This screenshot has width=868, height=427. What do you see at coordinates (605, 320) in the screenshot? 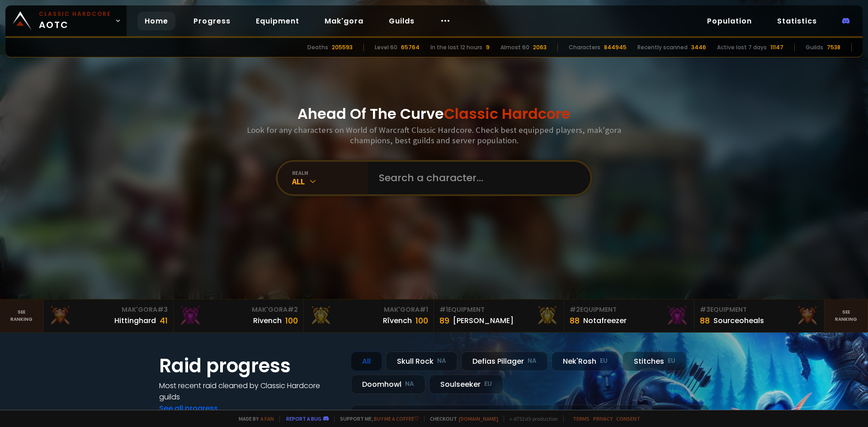
I see `div: Notafreezer` at bounding box center [605, 320].